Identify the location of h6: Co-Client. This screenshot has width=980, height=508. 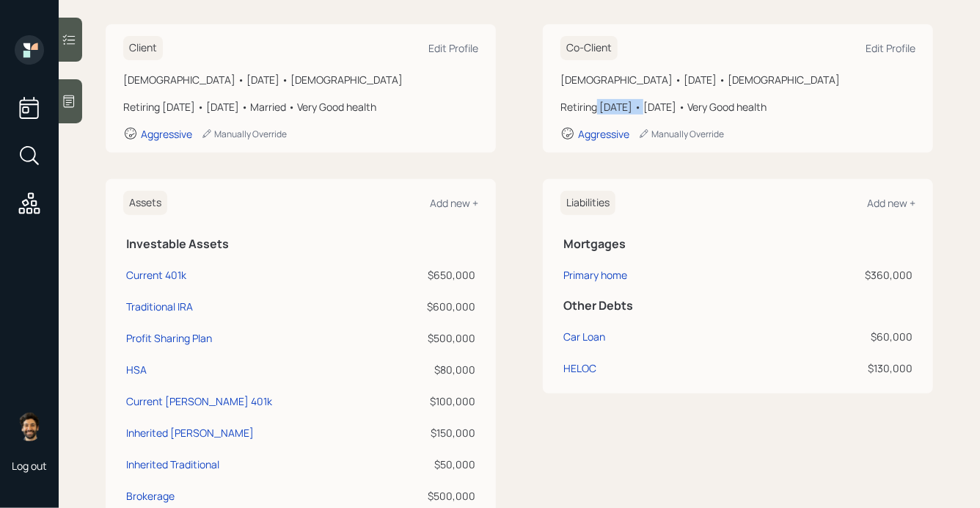
(589, 47).